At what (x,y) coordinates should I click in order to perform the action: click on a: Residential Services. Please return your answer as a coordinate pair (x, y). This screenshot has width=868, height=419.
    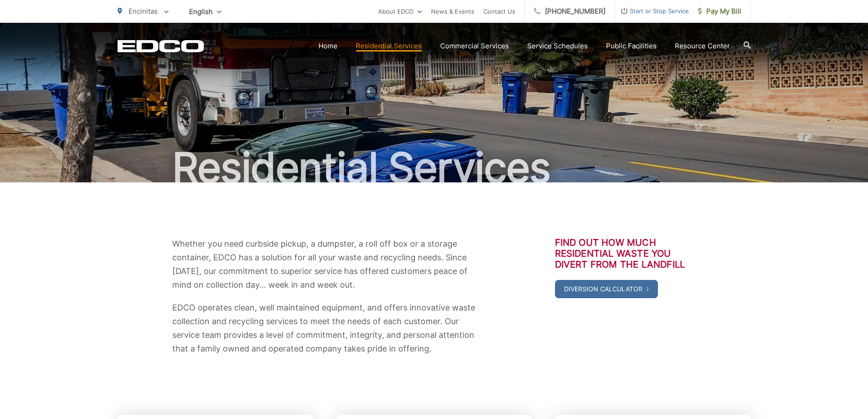
    Looking at the image, I should click on (389, 46).